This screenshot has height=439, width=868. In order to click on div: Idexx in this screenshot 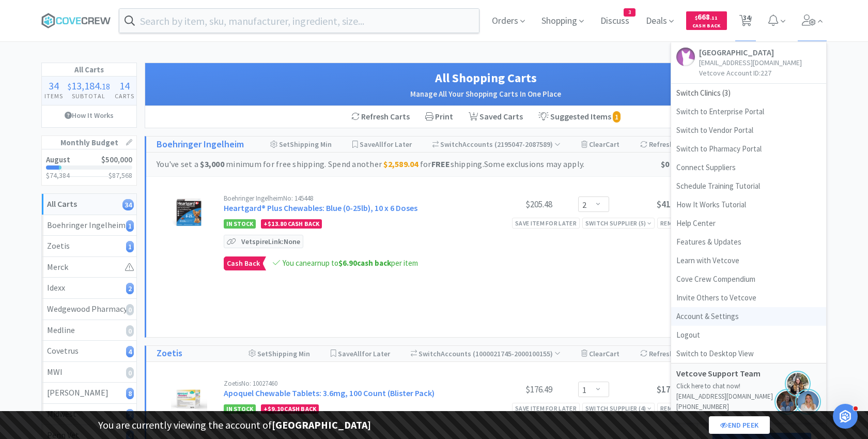, I will do `click(89, 288)`.